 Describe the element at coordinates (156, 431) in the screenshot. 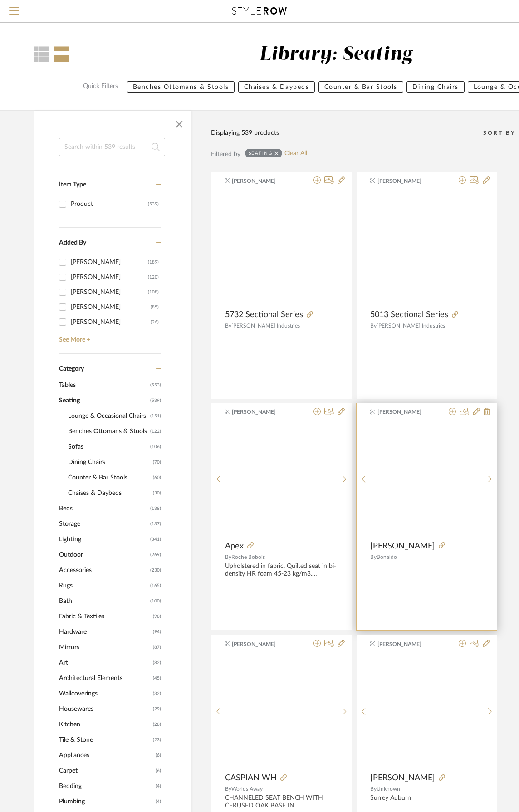

I see `span: (122)` at that location.